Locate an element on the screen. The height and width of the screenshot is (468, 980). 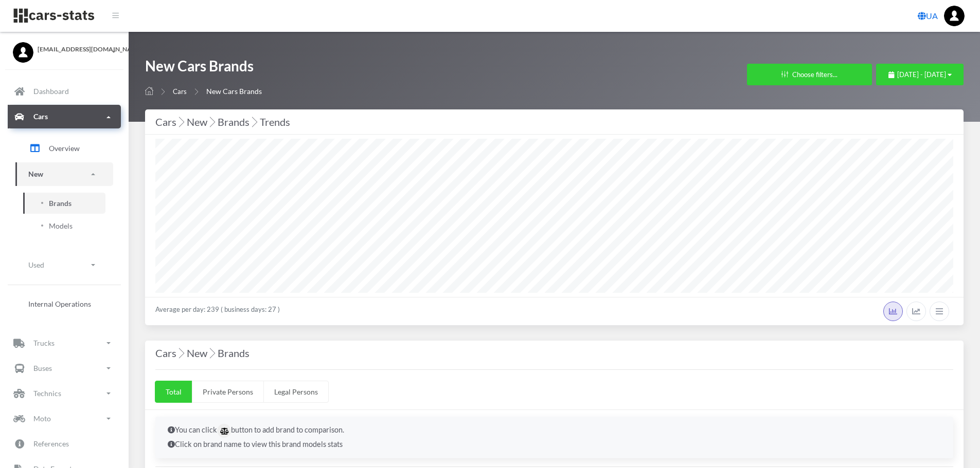
span: Overview is located at coordinates (65, 148).